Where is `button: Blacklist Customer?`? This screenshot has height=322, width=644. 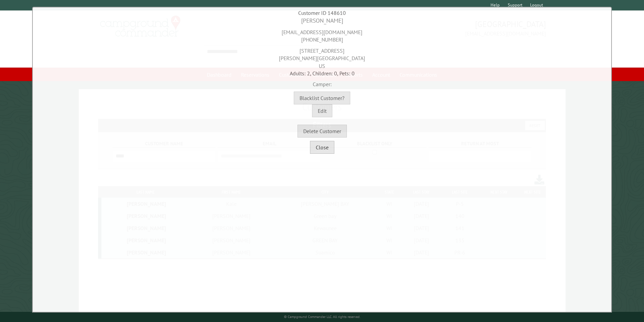 button: Blacklist Customer? is located at coordinates (322, 98).